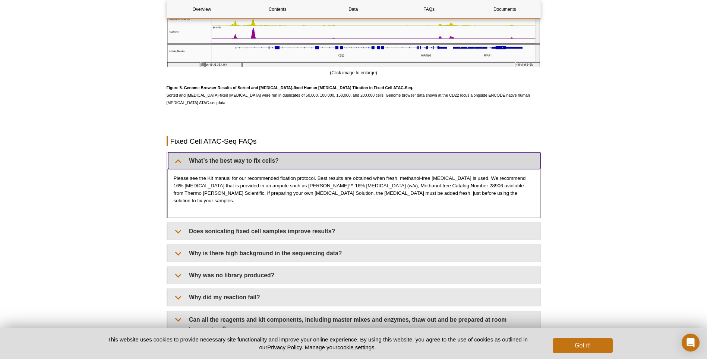 Image resolution: width=707 pixels, height=359 pixels. I want to click on summary: Why did my reaction fail?, so click(354, 297).